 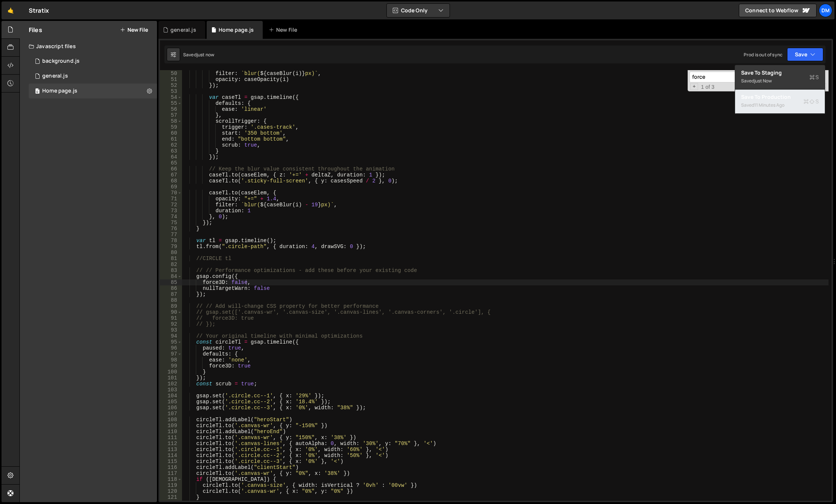 I want to click on div: 75, so click(x=171, y=223).